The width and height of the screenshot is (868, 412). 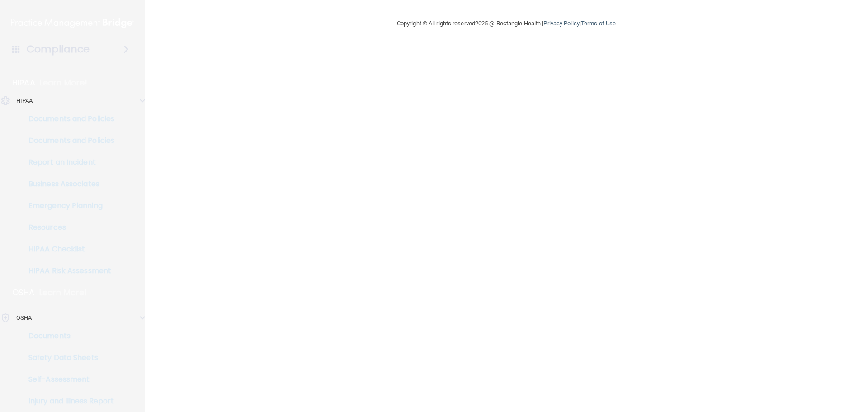 What do you see at coordinates (67, 402) in the screenshot?
I see `p: Injury and Illness Report` at bounding box center [67, 402].